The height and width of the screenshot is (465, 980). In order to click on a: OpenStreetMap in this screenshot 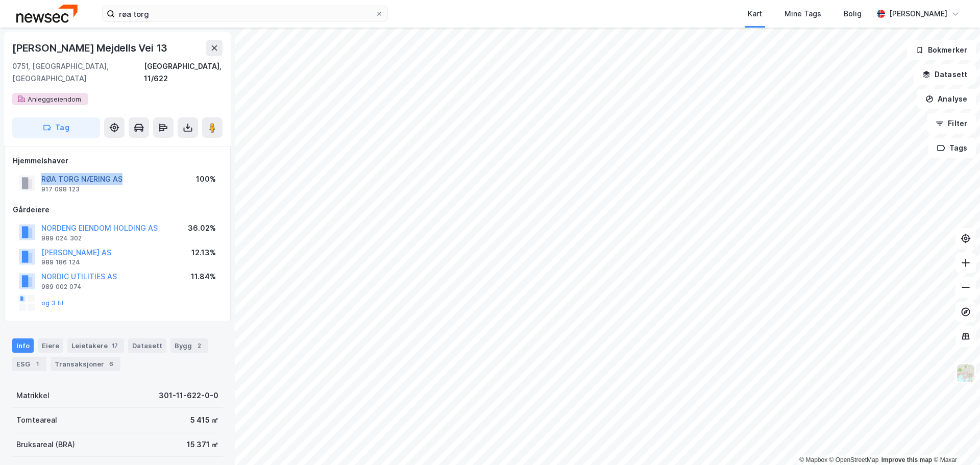, I will do `click(854, 460)`.